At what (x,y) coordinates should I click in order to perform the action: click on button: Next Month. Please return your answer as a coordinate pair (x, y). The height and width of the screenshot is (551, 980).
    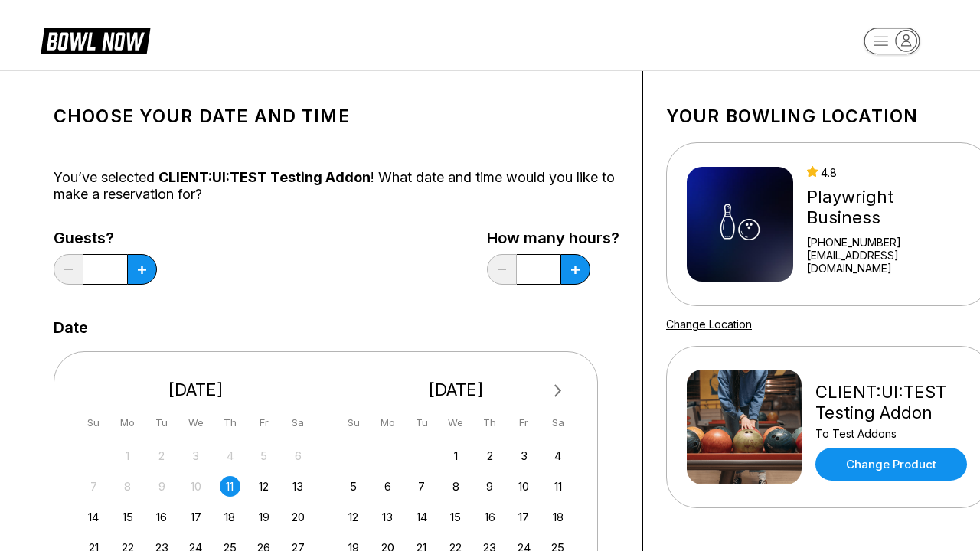
    Looking at the image, I should click on (558, 391).